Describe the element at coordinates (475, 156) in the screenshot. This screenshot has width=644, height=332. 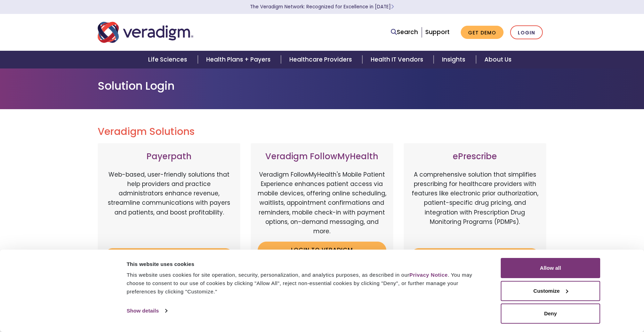
I see `h3: ePrescribe` at that location.